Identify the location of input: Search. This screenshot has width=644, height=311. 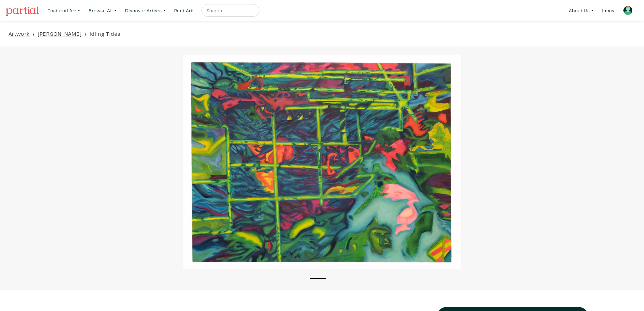
(230, 11).